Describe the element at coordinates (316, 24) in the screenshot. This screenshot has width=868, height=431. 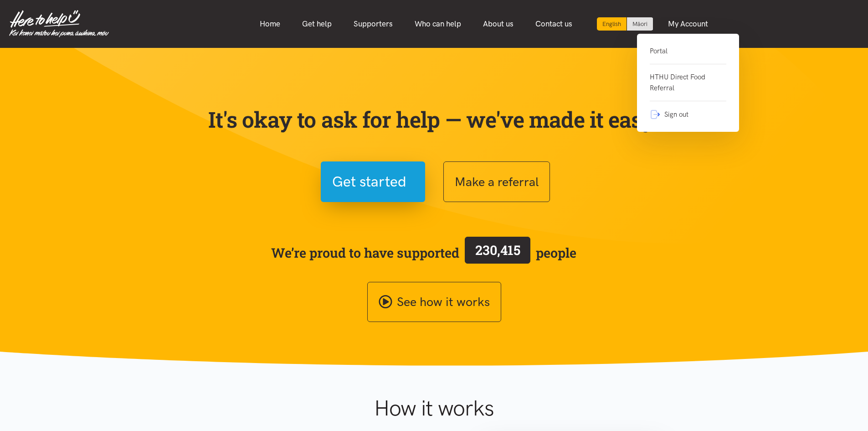
I see `a: Get help` at that location.